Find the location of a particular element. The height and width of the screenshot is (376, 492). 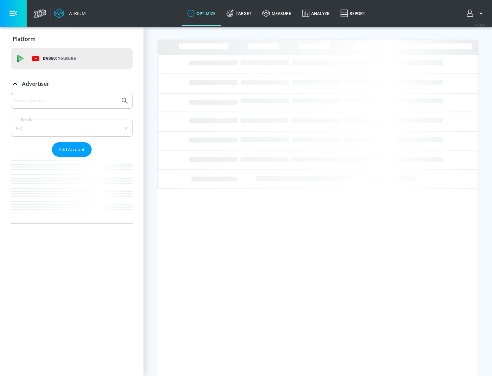

span: v 4.22.2 is located at coordinates (481, 24).